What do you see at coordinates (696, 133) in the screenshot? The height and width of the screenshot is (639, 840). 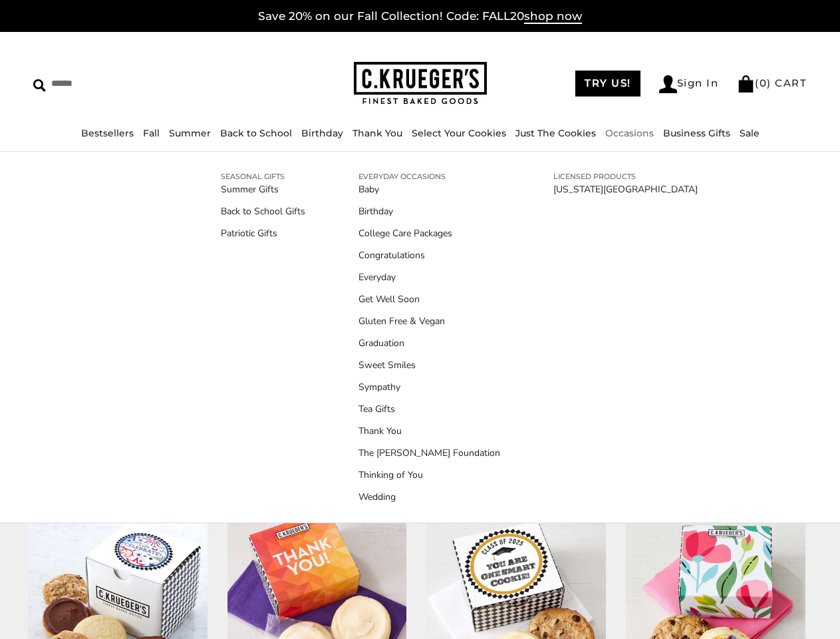 I see `a: Business Gifts` at bounding box center [696, 133].